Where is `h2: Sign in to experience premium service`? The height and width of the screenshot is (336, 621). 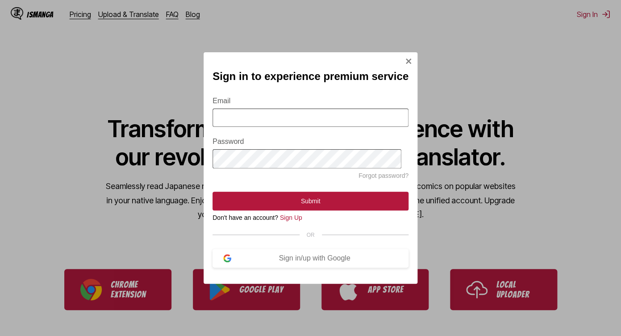
h2: Sign in to experience premium service is located at coordinates (310, 76).